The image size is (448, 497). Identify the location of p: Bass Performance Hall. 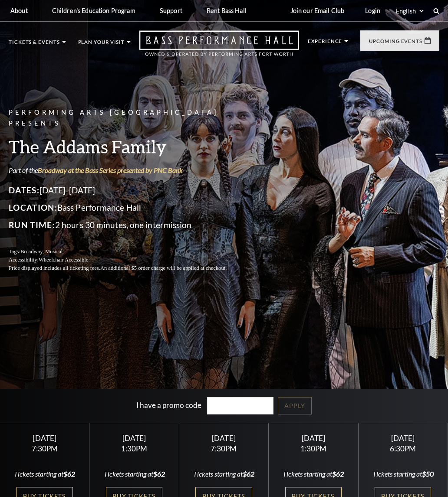
(128, 208).